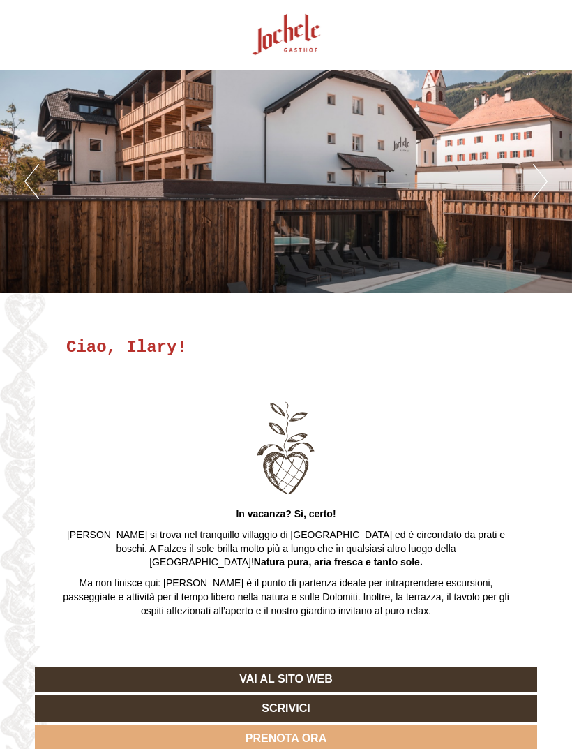 Image resolution: width=572 pixels, height=749 pixels. I want to click on strong: Natura pura, aria fresca e tanto sole., so click(339, 562).